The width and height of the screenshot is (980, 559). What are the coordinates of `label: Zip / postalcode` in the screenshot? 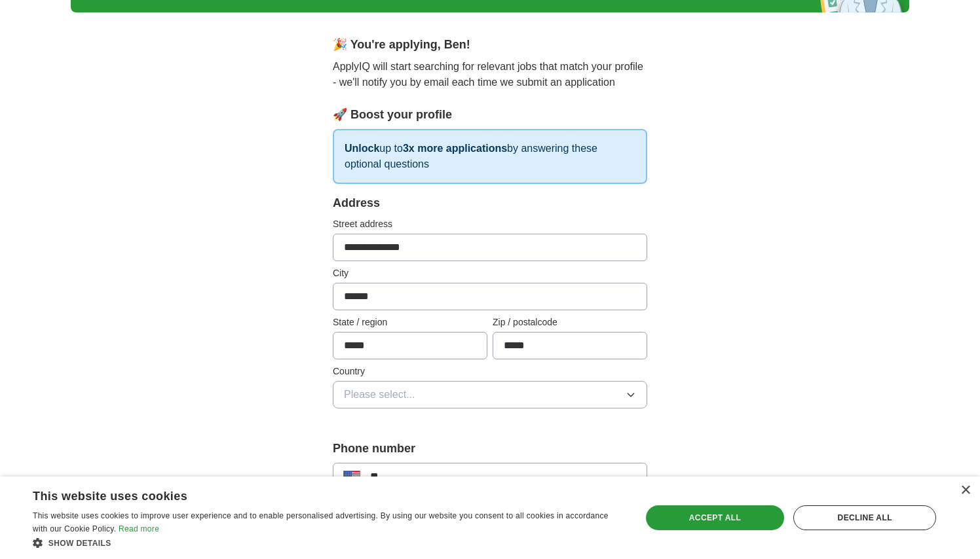 It's located at (570, 322).